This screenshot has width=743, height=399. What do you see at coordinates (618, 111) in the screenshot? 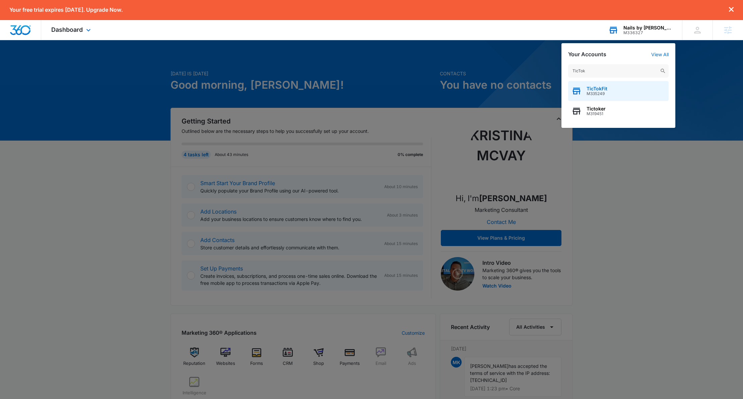
I see `button: TictokerM319451` at bounding box center [618, 111].